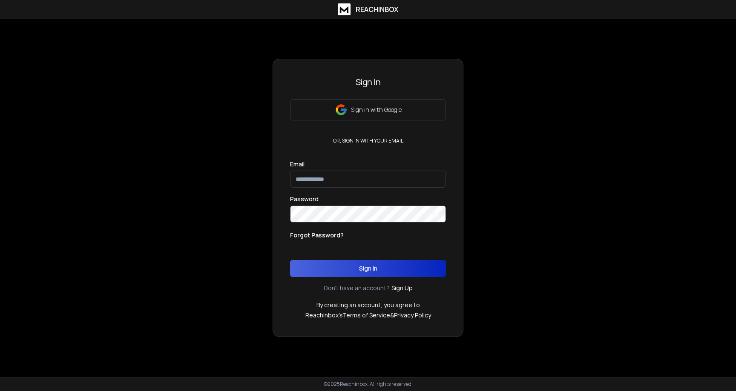  What do you see at coordinates (368, 269) in the screenshot?
I see `button: Sign In` at bounding box center [368, 269].